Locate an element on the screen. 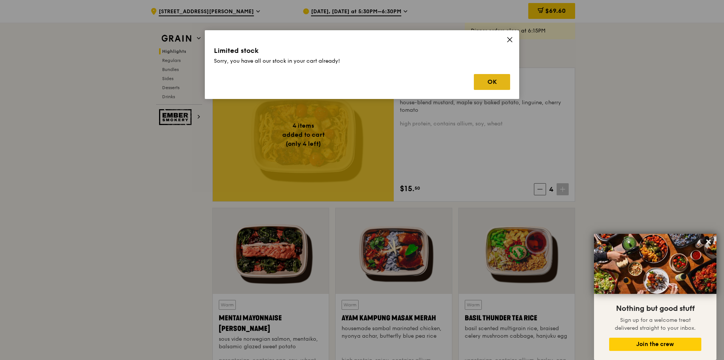  button: Close is located at coordinates (709, 242).